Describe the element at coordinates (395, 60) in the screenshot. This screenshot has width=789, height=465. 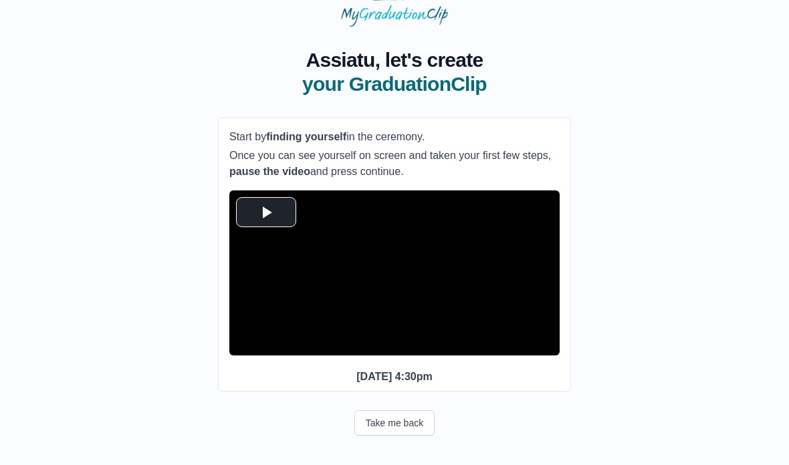
I see `span: Assiatu, let's create` at that location.